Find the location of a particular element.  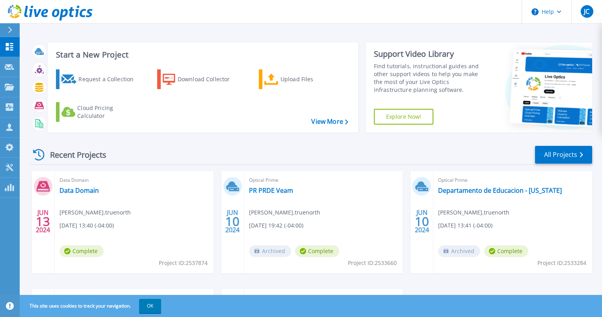

a: PR PRDE Veam is located at coordinates (271, 190).